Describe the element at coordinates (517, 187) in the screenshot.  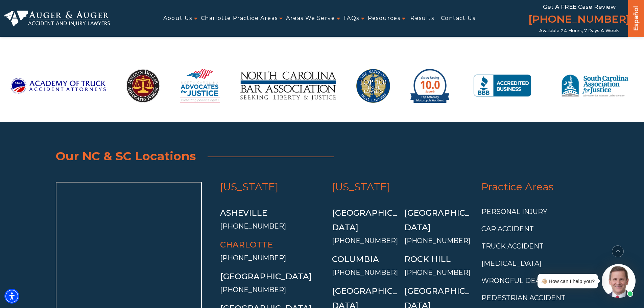
I see `a: Practice Areas` at that location.